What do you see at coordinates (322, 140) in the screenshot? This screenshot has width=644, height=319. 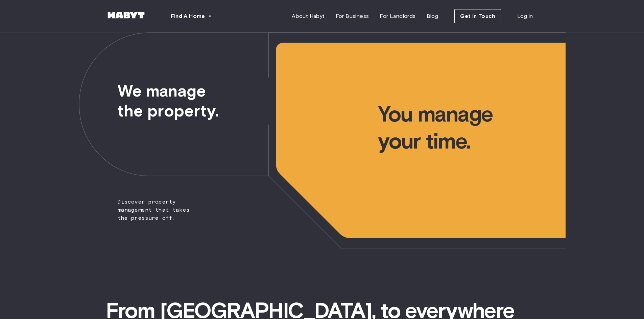 I see `img: we-make-moves-not-waiting-lists` at bounding box center [322, 140].